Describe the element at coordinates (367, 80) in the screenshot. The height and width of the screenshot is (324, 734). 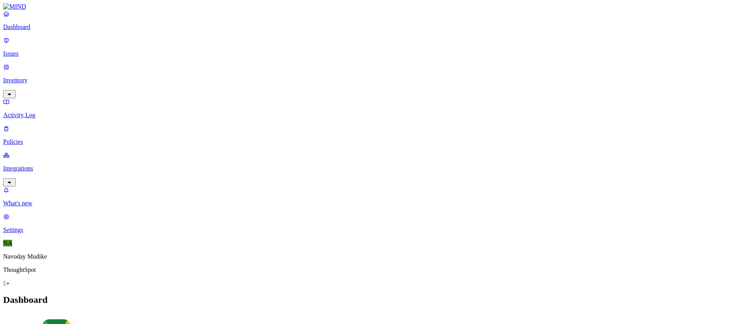
I see `a: Inventory` at that location.